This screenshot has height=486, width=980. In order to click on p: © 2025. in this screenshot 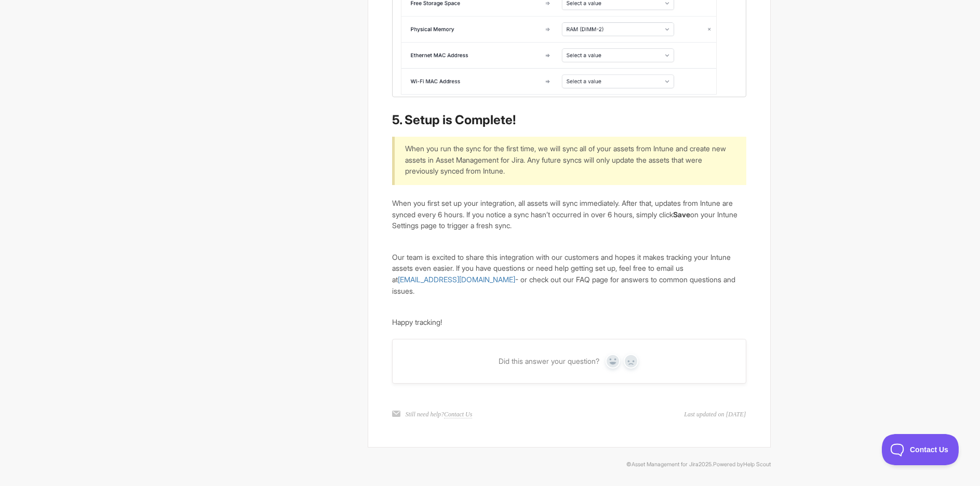, I will do `click(490, 464)`.